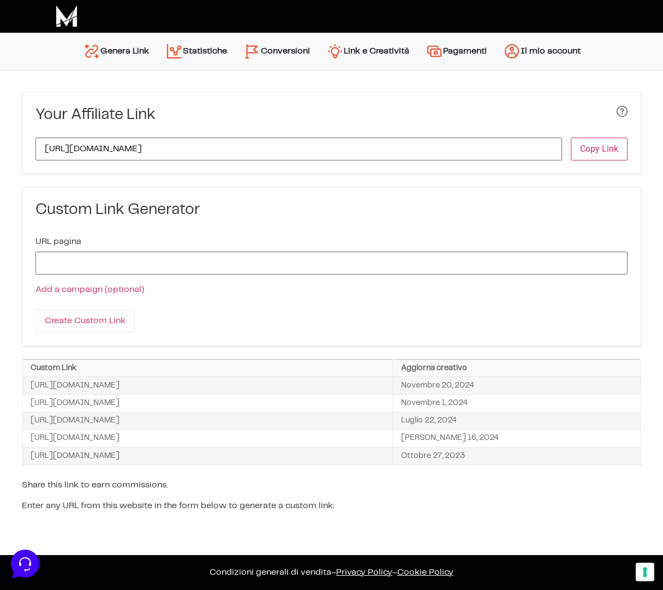 This screenshot has height=590, width=663. Describe the element at coordinates (85, 321) in the screenshot. I see `input: Create Custom Link` at that location.